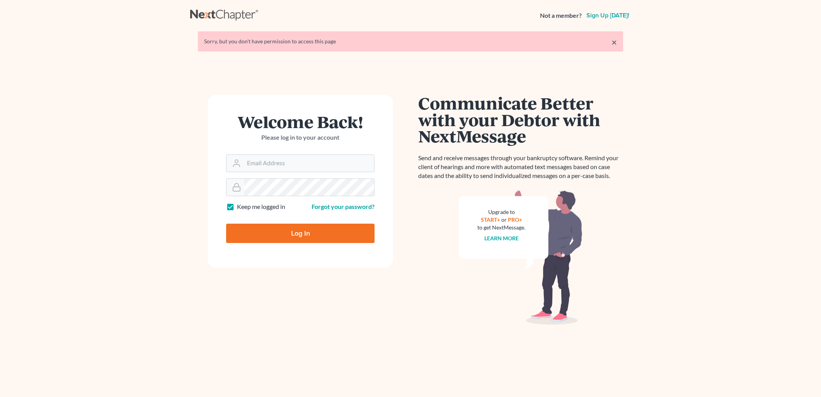 This screenshot has height=397, width=821. I want to click on div: Sorry, but you don't have permission to access this page, so click(411, 41).